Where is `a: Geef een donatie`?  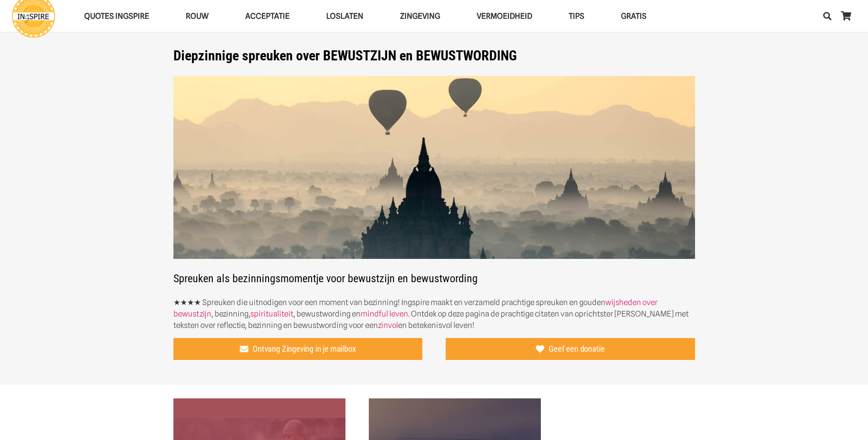
a: Geef een donatie is located at coordinates (570, 349).